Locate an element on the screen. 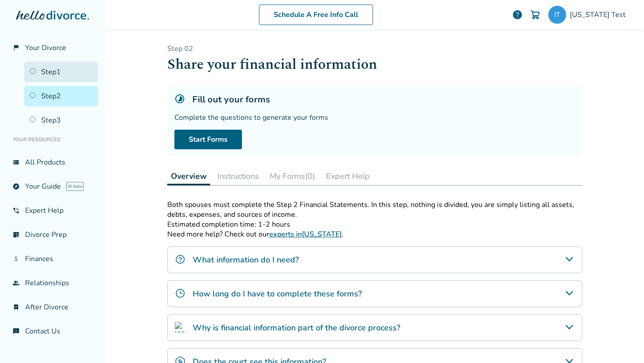 The height and width of the screenshot is (363, 644). span: chat_info is located at coordinates (16, 331).